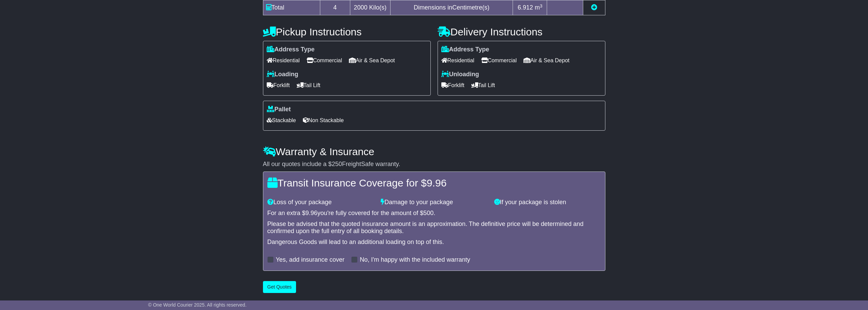 Image resolution: width=868 pixels, height=310 pixels. I want to click on div: For an extra $ you're fully covered for the amount of $ ., so click(434, 213).